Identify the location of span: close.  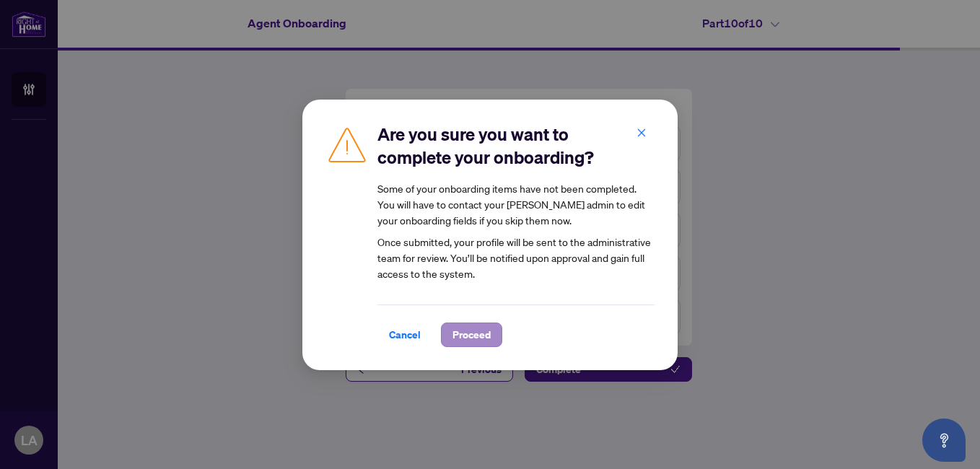
(642, 133).